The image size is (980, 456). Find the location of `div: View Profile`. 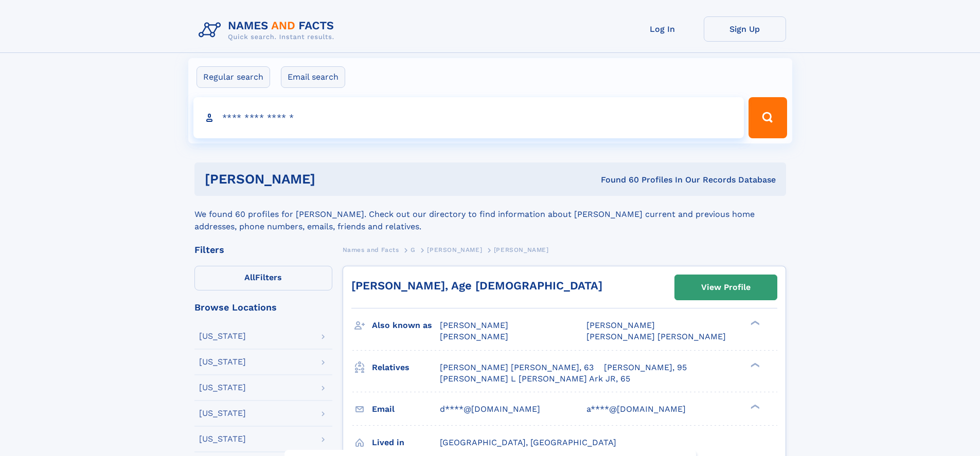

div: View Profile is located at coordinates (726, 288).